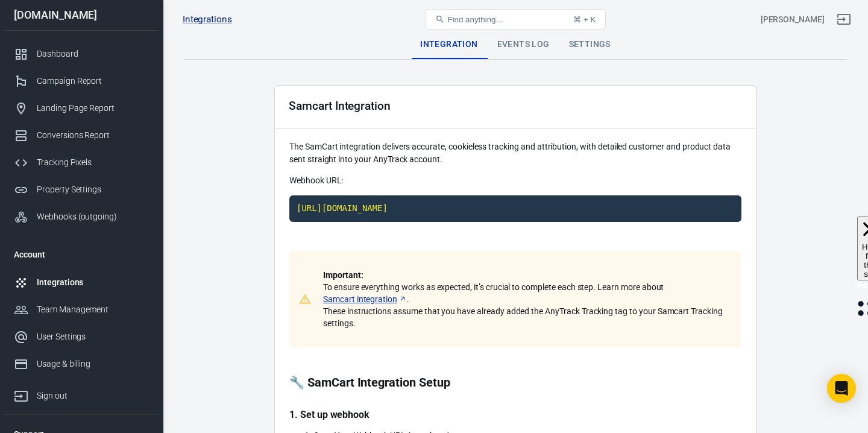 This screenshot has width=868, height=433. I want to click on p: Webhook URL:, so click(515, 180).